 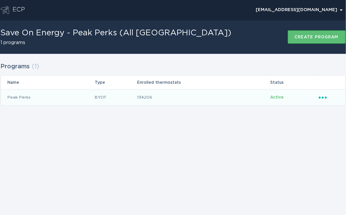 What do you see at coordinates (19, 10) in the screenshot?
I see `div: ECP` at bounding box center [19, 10].